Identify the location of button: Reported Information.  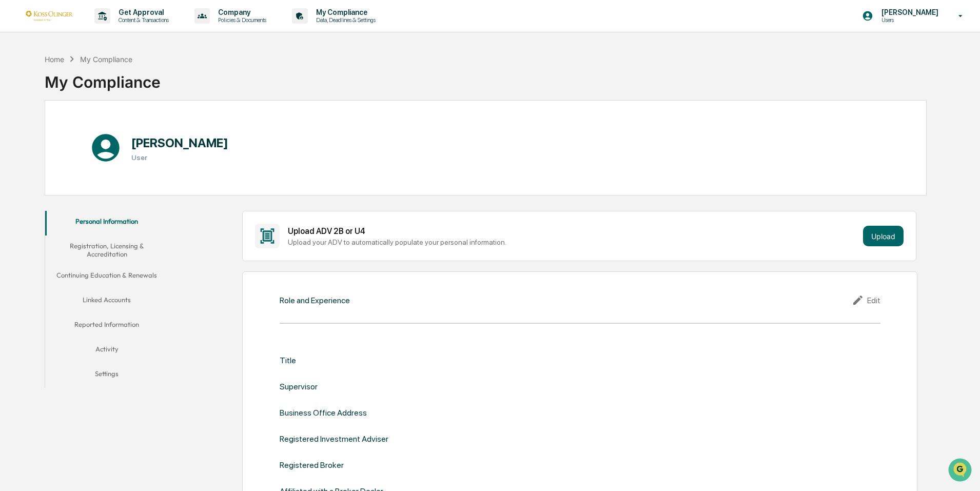
(107, 326).